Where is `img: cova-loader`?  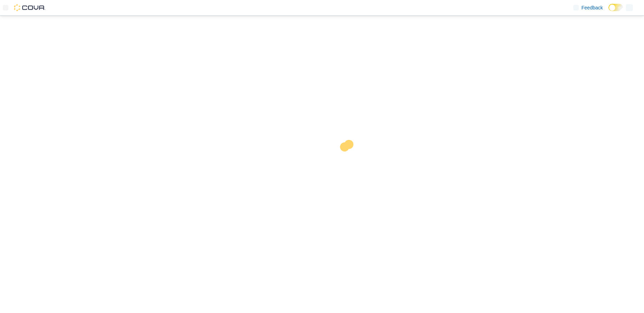
img: cova-loader is located at coordinates (348, 161).